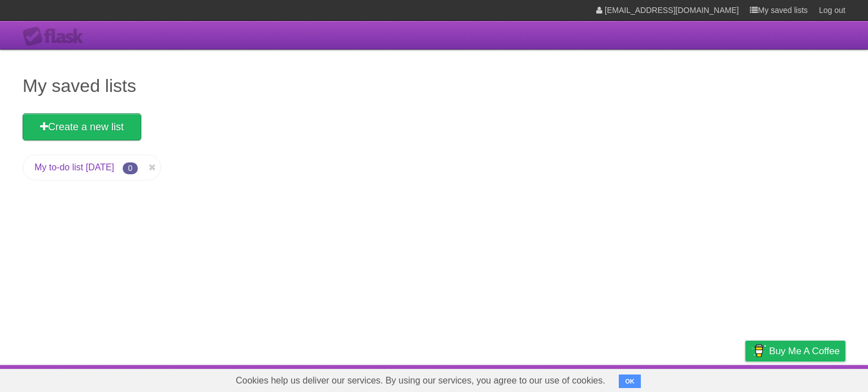 This screenshot has height=392, width=868. I want to click on a: About, so click(607, 378).